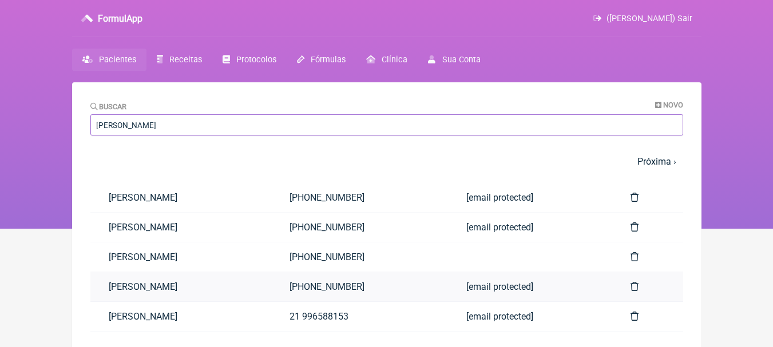  Describe the element at coordinates (387, 161) in the screenshot. I see `nav: pager` at that location.